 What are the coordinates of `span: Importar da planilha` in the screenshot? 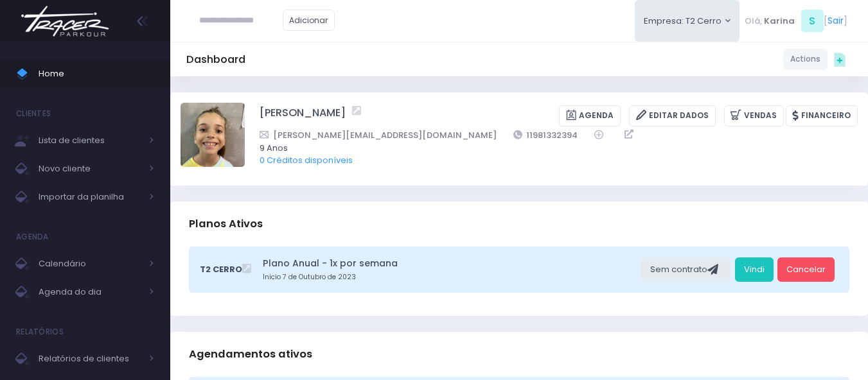 It's located at (90, 197).